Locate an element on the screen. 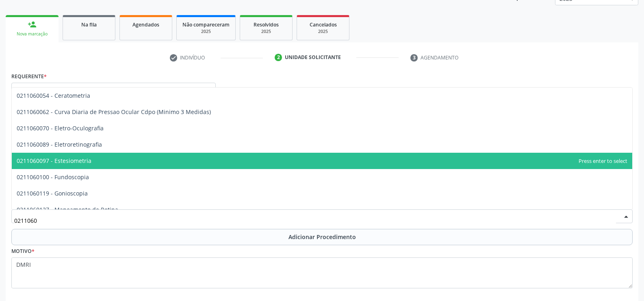  span: 0211060062 - Curva Diaria de Pressao Ocular Cdpo (Minimo 3 Medidas) is located at coordinates (114, 111).